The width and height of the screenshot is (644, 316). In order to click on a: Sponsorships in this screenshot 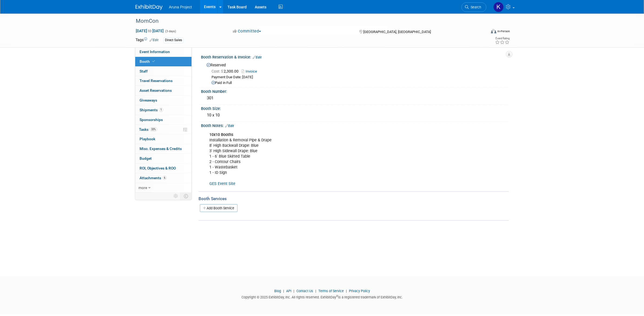, I will do `click(164, 119)`.